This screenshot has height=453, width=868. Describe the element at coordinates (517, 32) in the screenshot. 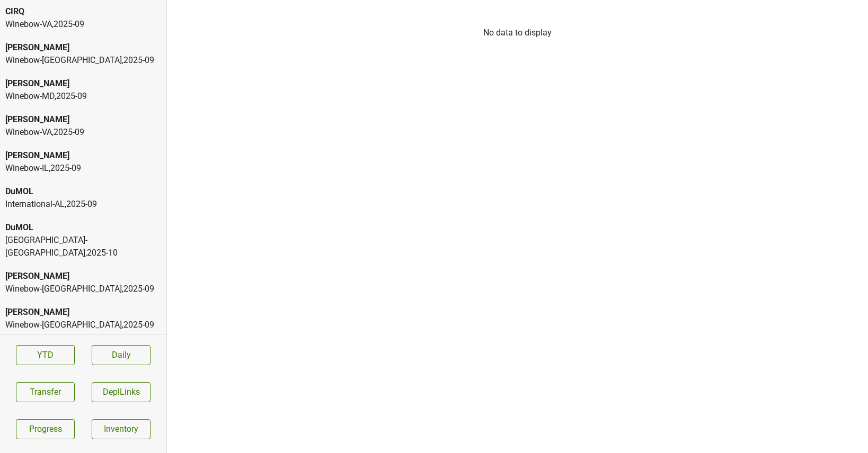

I see `div: No data to display` at that location.